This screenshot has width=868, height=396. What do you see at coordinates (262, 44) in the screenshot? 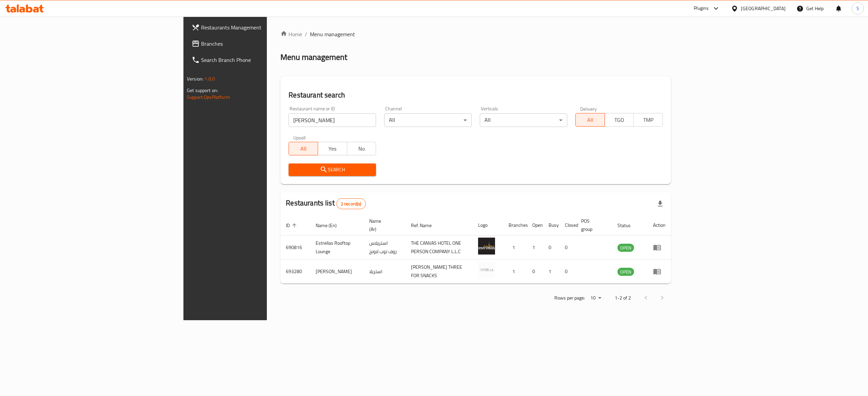
I see `span: Branches` at bounding box center [262, 44].